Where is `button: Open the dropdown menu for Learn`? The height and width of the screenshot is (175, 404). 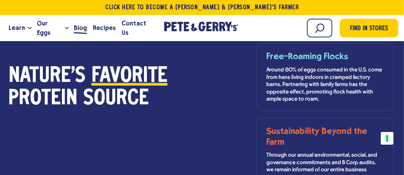
button: Open the dropdown menu for Learn is located at coordinates (30, 28).